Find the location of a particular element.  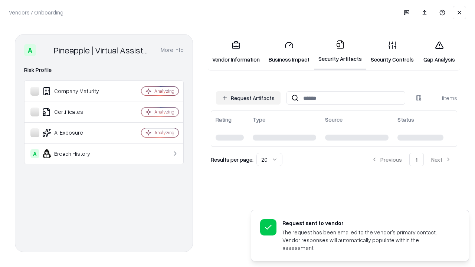

a: Business Impact is located at coordinates (289, 52).